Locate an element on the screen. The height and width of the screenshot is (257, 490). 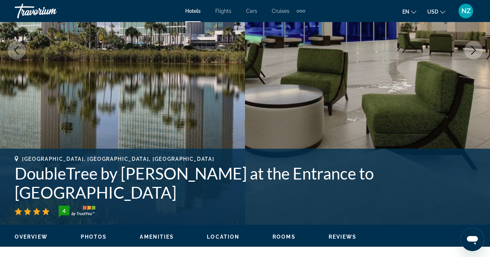
span: Amenities is located at coordinates (156, 236).